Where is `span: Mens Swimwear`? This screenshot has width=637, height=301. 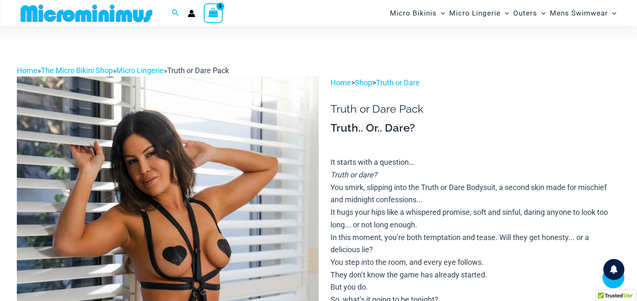
span: Mens Swimwear is located at coordinates (579, 13).